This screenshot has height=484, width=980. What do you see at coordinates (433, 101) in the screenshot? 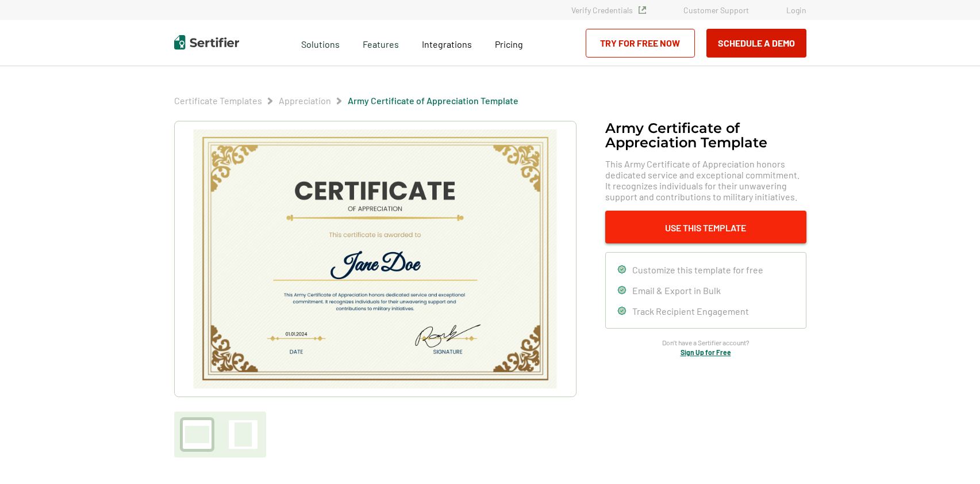
I see `span: Army Certificate of Appreciation​ Template` at bounding box center [433, 101].